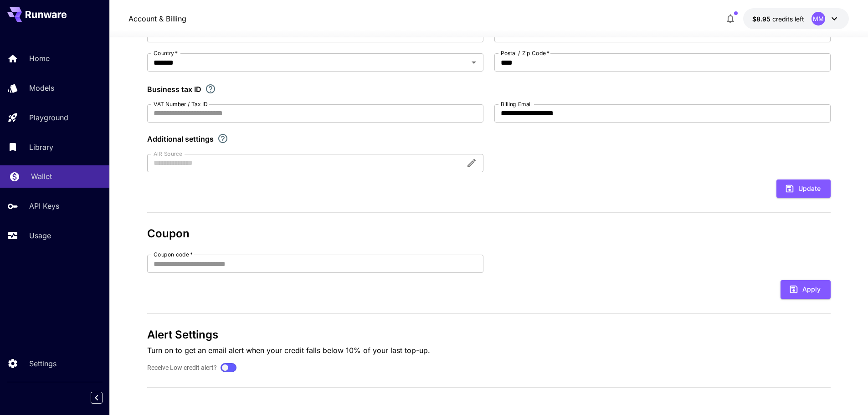  What do you see at coordinates (182, 368) in the screenshot?
I see `label: Receive Low credit alert?` at bounding box center [182, 368].